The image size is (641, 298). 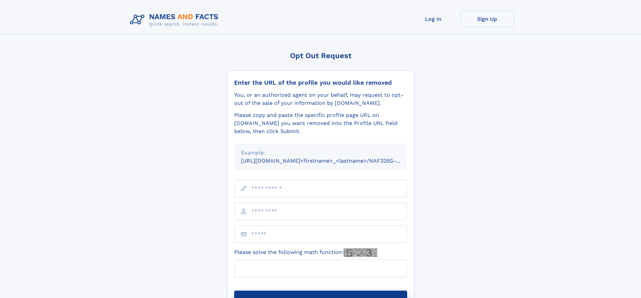 What do you see at coordinates (321, 99) in the screenshot?
I see `div: You, or an authorized agent on your behalf, may request to opt-out of the sale of your informatio...` at bounding box center [321, 99].